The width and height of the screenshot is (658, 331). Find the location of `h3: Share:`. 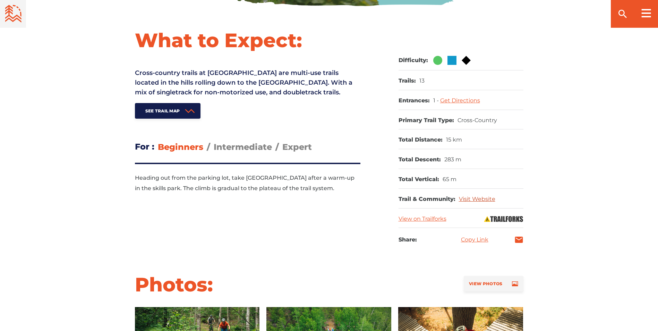

h3: Share: is located at coordinates (407, 240).